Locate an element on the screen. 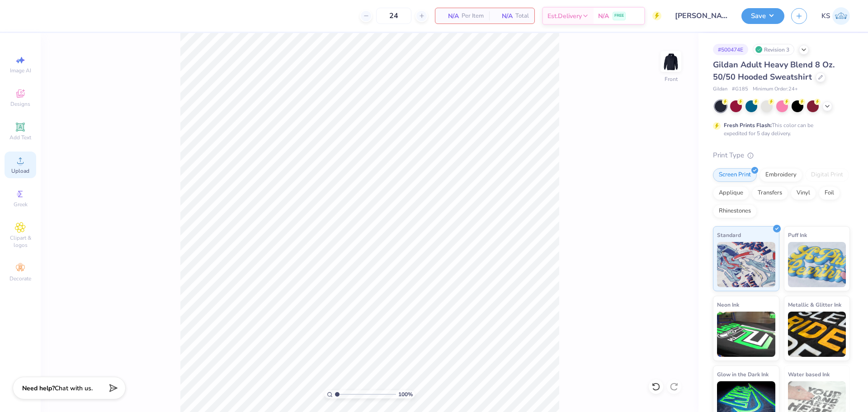 Image resolution: width=868 pixels, height=412 pixels. strong: Fresh Prints Flash: is located at coordinates (748, 125).